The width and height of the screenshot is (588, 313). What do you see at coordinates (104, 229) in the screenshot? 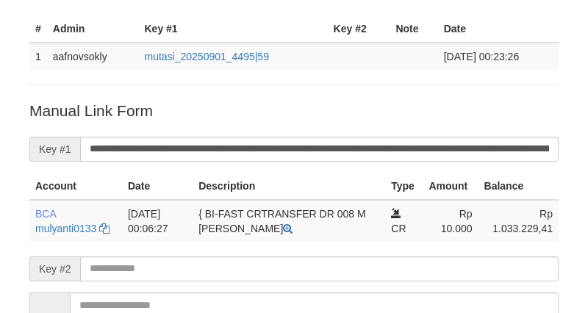
I see `a: Copy mulyanti0133 to clipboard` at bounding box center [104, 229].